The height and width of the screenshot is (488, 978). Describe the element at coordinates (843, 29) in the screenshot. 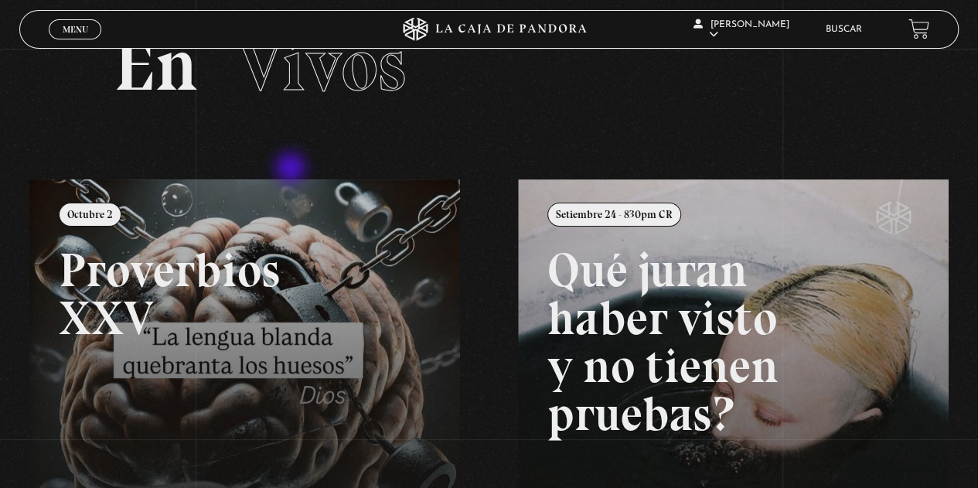

I see `a: Buscar` at that location.